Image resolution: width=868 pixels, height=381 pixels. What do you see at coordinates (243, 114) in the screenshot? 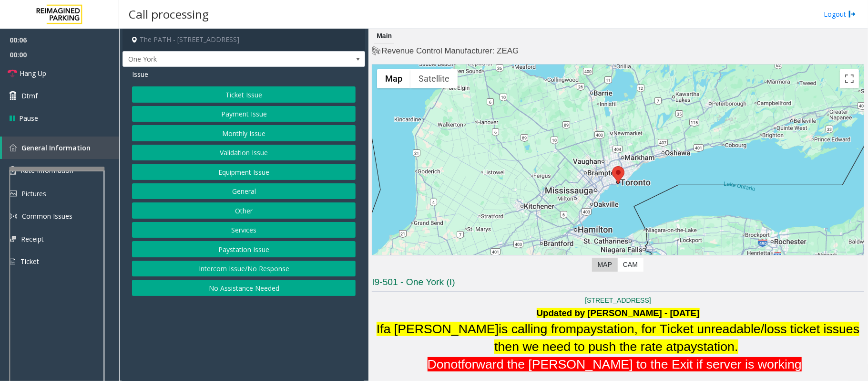
I see `button: Payment Issue` at bounding box center [243, 114].